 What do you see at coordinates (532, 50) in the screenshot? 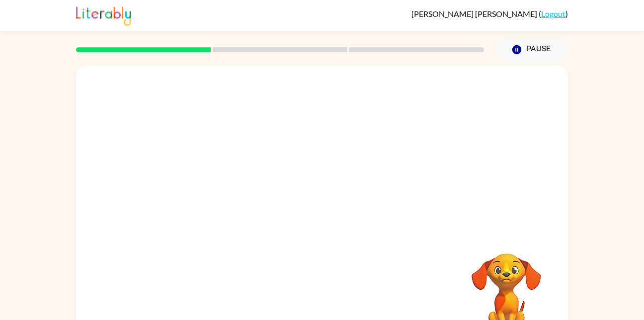
I see `button: Pause` at bounding box center [532, 50].